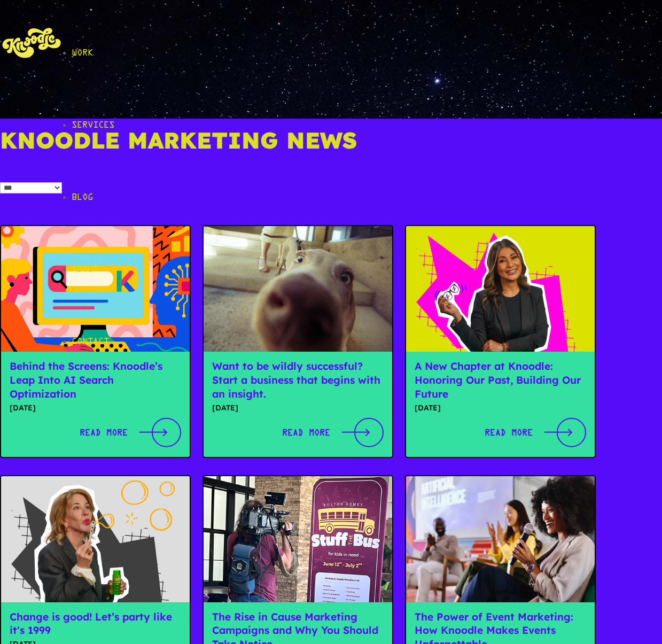  Describe the element at coordinates (91, 623) in the screenshot. I see `a: Change is good! Let’s party like it's 1999` at that location.